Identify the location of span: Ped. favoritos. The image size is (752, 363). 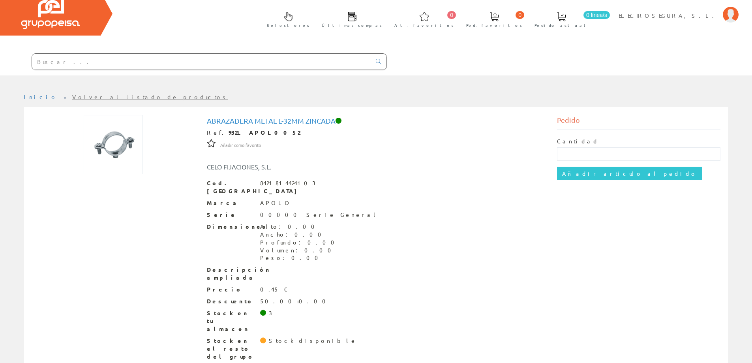
(495, 25).